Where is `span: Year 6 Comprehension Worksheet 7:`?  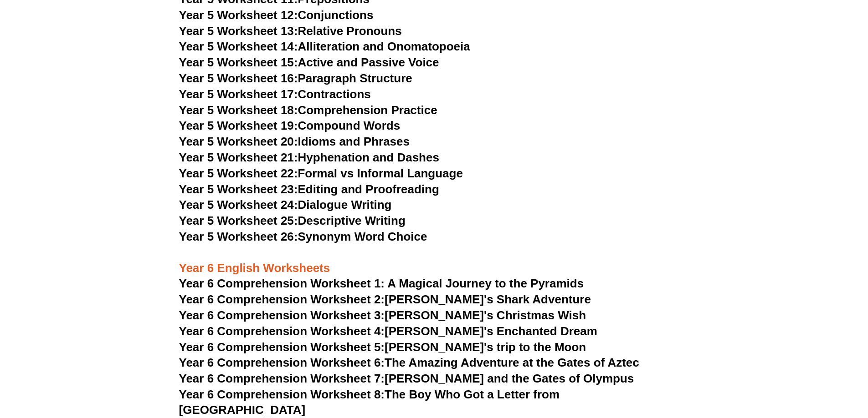 span: Year 6 Comprehension Worksheet 7: is located at coordinates (282, 379).